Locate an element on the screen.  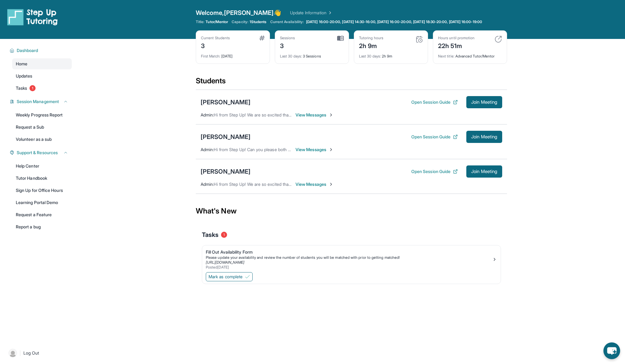
span: Tutor/Mentor is located at coordinates (217, 22).